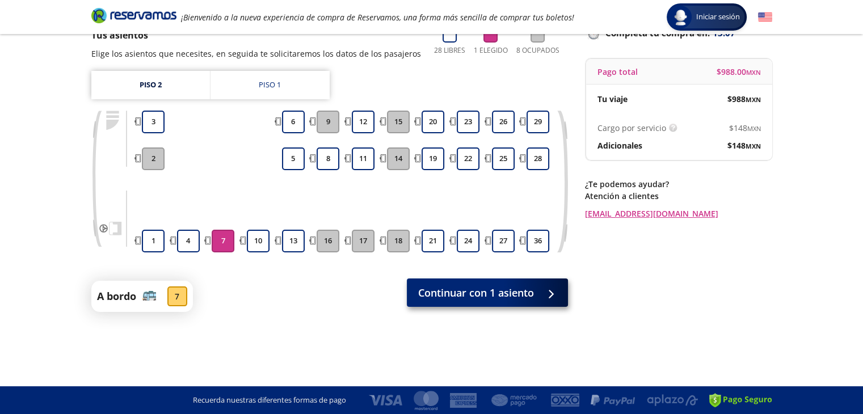 Image resolution: width=863 pixels, height=414 pixels. What do you see at coordinates (188, 241) in the screenshot?
I see `button: 4` at bounding box center [188, 241].